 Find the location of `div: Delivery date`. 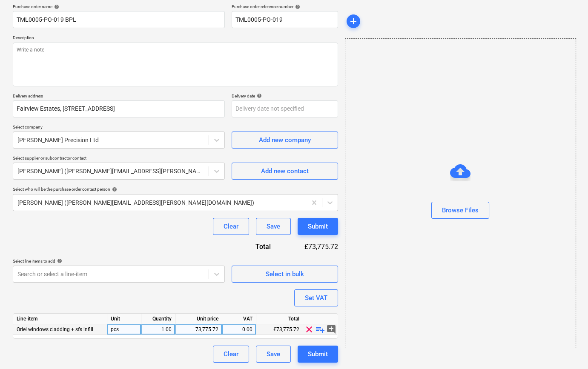

div: Delivery date is located at coordinates (285, 96).